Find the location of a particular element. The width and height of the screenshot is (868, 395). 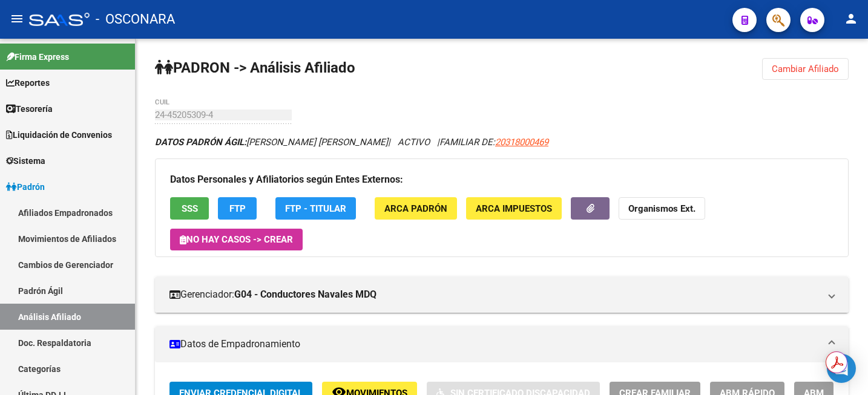

strong: PADRON -> Análisis Afiliado is located at coordinates (255, 68).